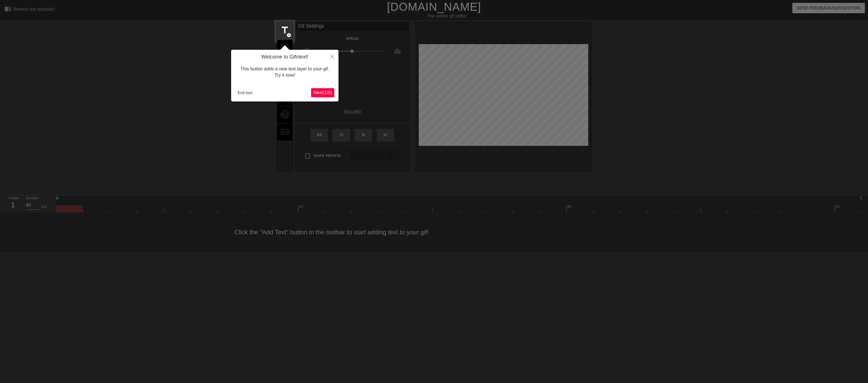 The width and height of the screenshot is (868, 383). What do you see at coordinates (285, 57) in the screenshot?
I see `h4: Welcome to Gifntext!` at bounding box center [285, 57].